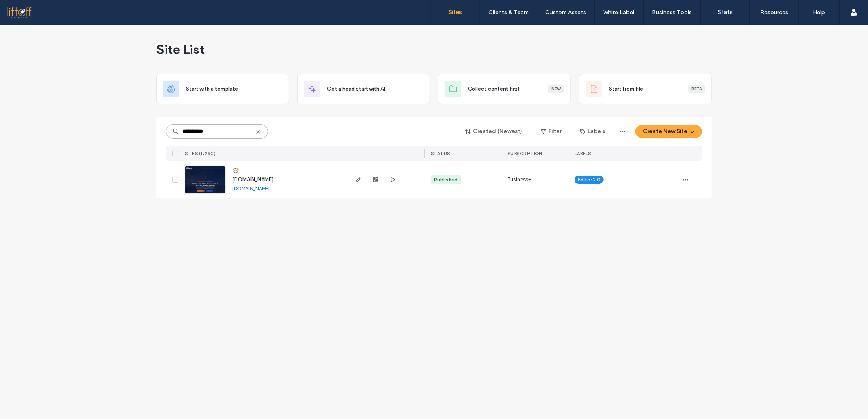 Image resolution: width=868 pixels, height=419 pixels. Describe the element at coordinates (619, 12) in the screenshot. I see `label: White Label` at that location.